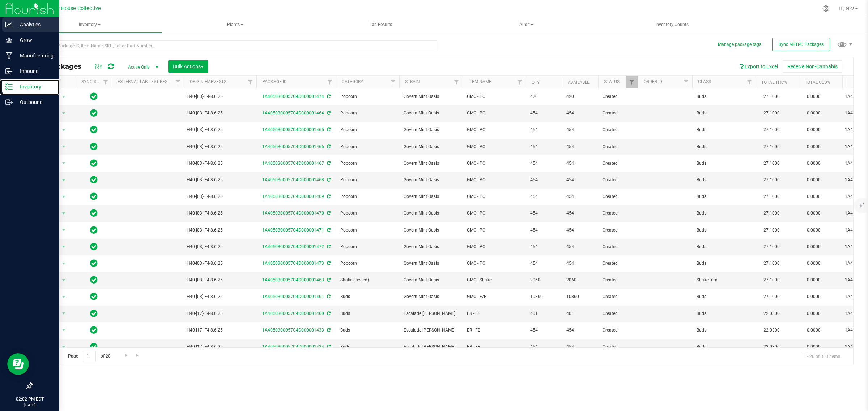 The image size is (868, 411). What do you see at coordinates (686, 82) in the screenshot?
I see `a: Filter` at bounding box center [686, 82].